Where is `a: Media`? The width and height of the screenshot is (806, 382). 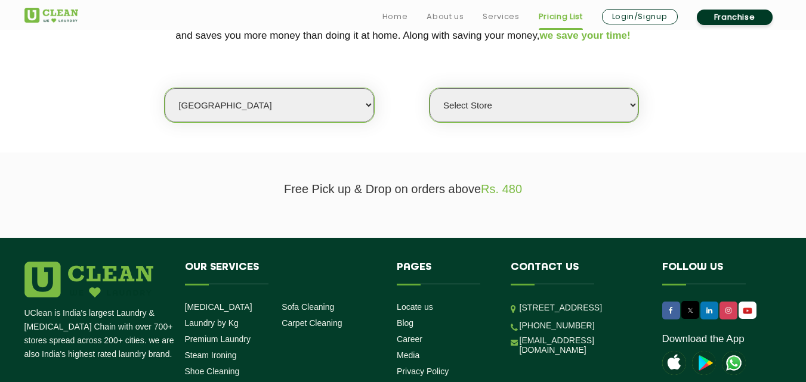 a: Media is located at coordinates (408, 355).